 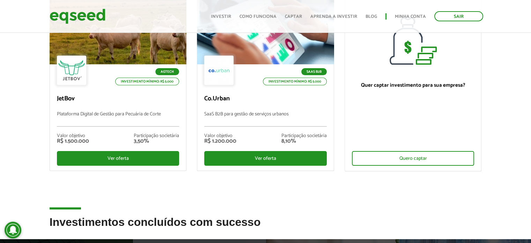 What do you see at coordinates (73, 141) in the screenshot?
I see `div: R$ 1.500.000` at bounding box center [73, 141].